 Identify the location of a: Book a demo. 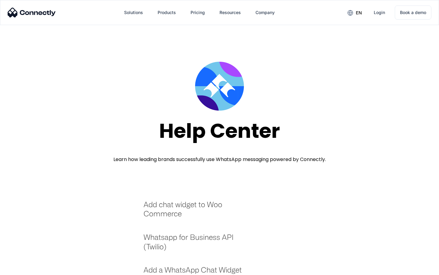
(414, 13).